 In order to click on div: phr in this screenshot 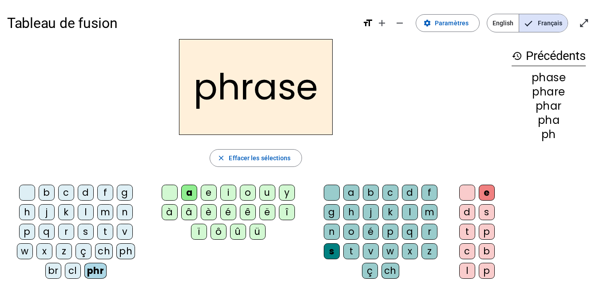, I will do `click(95, 271)`.